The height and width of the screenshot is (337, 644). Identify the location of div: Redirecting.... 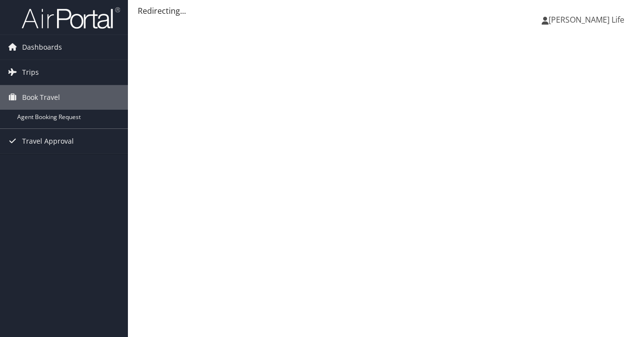
(386, 11).